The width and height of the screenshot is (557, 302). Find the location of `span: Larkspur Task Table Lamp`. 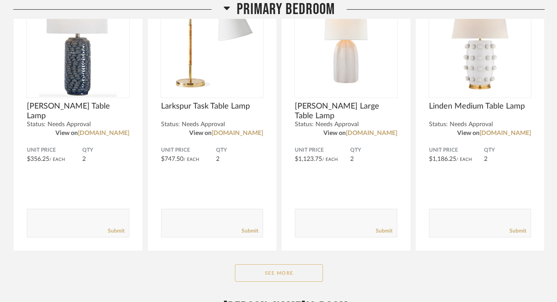

span: Larkspur Task Table Lamp is located at coordinates (212, 106).